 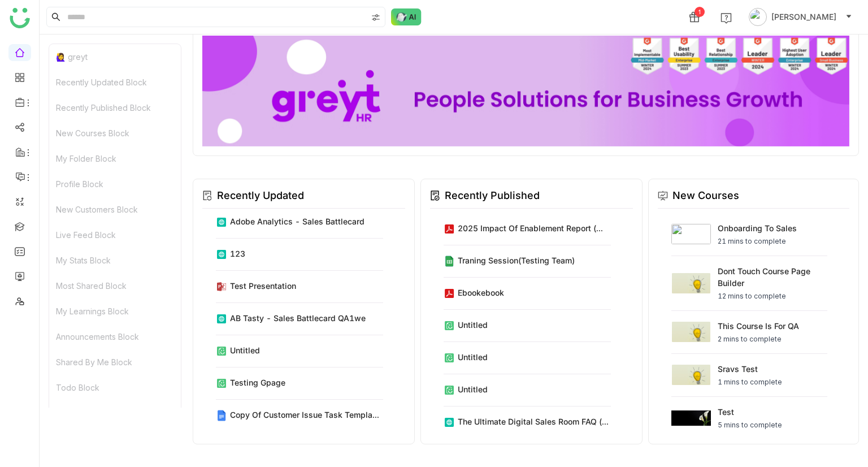 What do you see at coordinates (305, 414) in the screenshot?
I see `div: Copy of Customer Issue Task Templa...` at bounding box center [305, 414].